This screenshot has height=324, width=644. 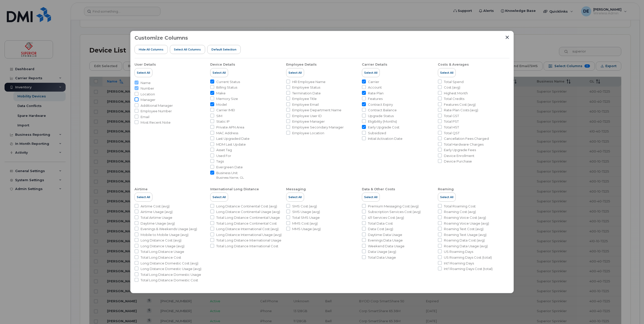 What do you see at coordinates (380, 224) in the screenshot?
I see `span: Total Data Cost` at bounding box center [380, 224].